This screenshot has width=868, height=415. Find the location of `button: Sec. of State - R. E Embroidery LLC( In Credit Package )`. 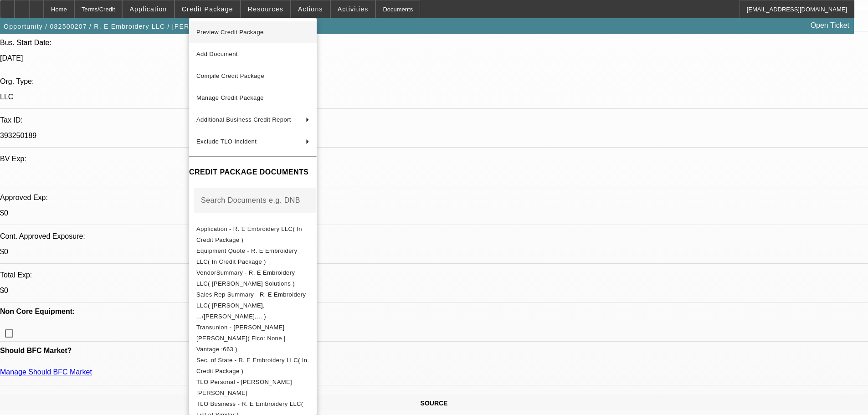

button: Sec. of State - R. E Embroidery LLC( In Credit Package ) is located at coordinates (253, 365).